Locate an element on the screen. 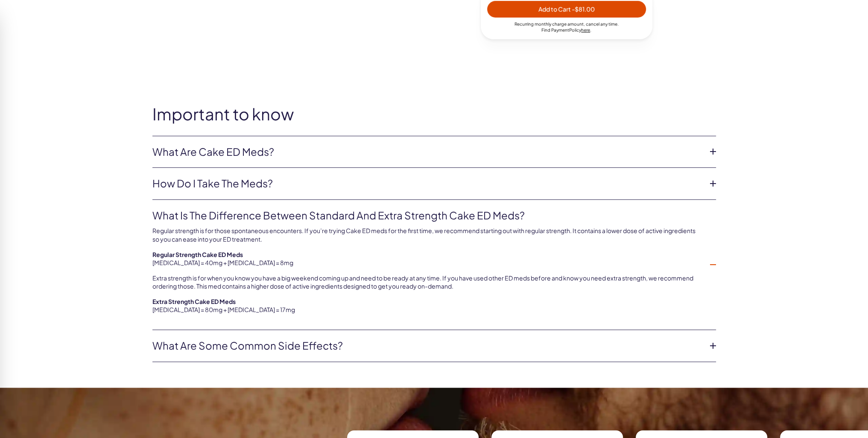 Image resolution: width=868 pixels, height=438 pixels. b: Extra Strength Cake ED Meds is located at coordinates (194, 302).